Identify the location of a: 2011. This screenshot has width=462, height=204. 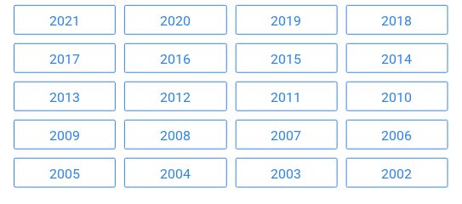
(287, 96).